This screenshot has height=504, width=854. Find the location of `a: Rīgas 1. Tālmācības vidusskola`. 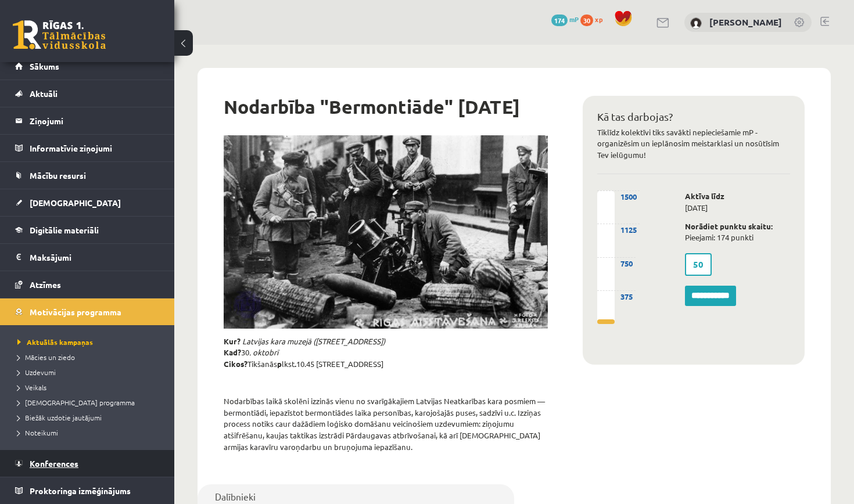

a: Rīgas 1. Tālmācības vidusskola is located at coordinates (59, 35).